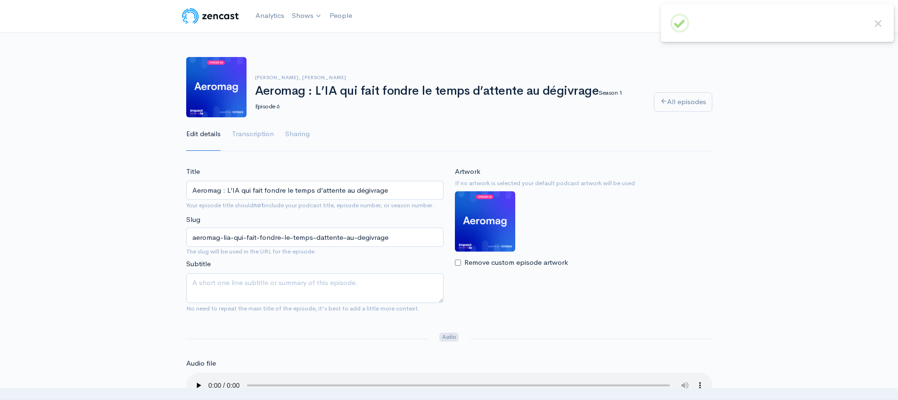 This screenshot has height=400, width=898. Describe the element at coordinates (203, 134) in the screenshot. I see `a: Edit details` at that location.